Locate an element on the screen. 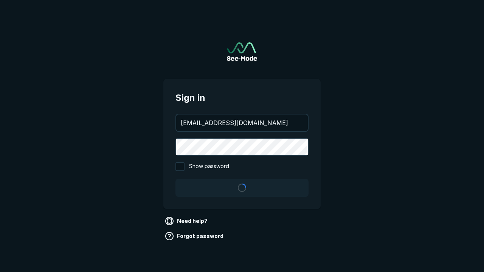 The image size is (484, 272). span: Sign in is located at coordinates (242, 98).